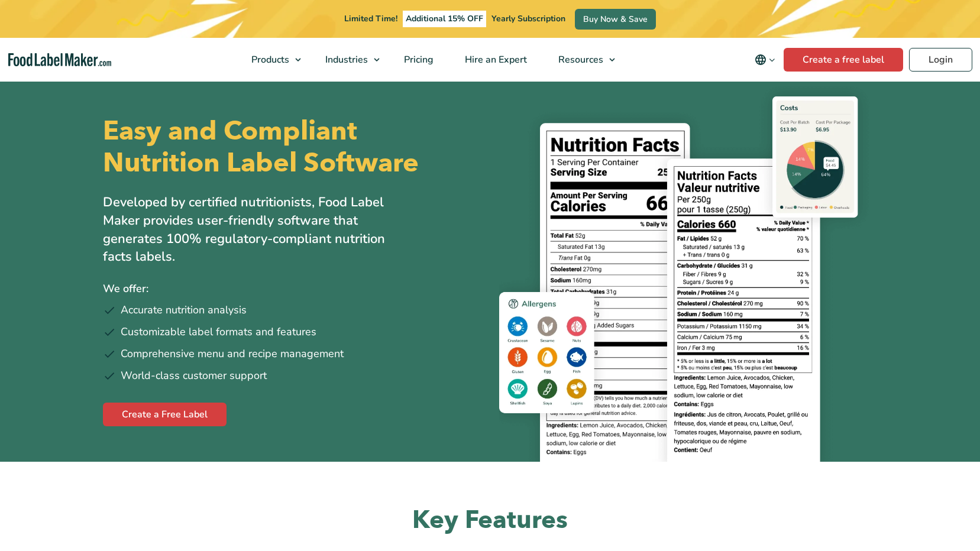 This screenshot has width=980, height=551. What do you see at coordinates (765, 60) in the screenshot?
I see `button: Change language` at bounding box center [765, 60].